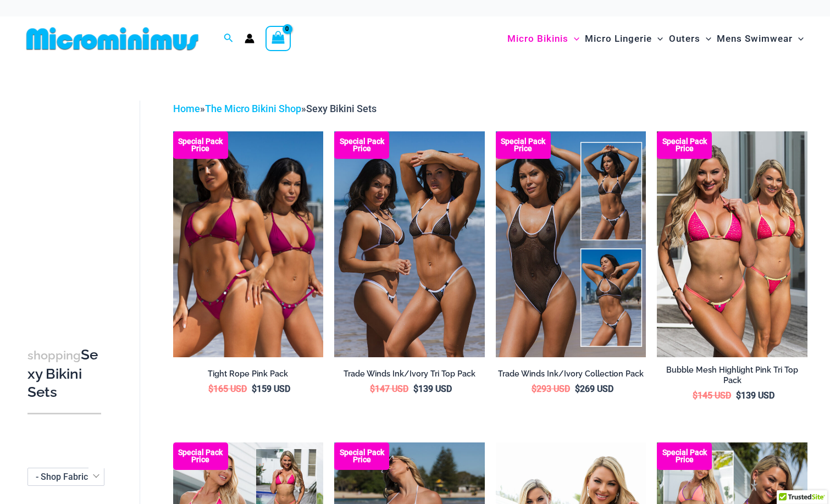 The height and width of the screenshot is (504, 830). Describe the element at coordinates (248, 376) in the screenshot. I see `a: Tight Rope Pink Pack` at that location.